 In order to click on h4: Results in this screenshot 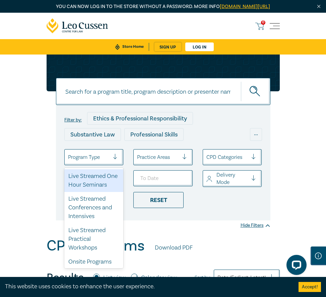, I will do `click(65, 278)`.